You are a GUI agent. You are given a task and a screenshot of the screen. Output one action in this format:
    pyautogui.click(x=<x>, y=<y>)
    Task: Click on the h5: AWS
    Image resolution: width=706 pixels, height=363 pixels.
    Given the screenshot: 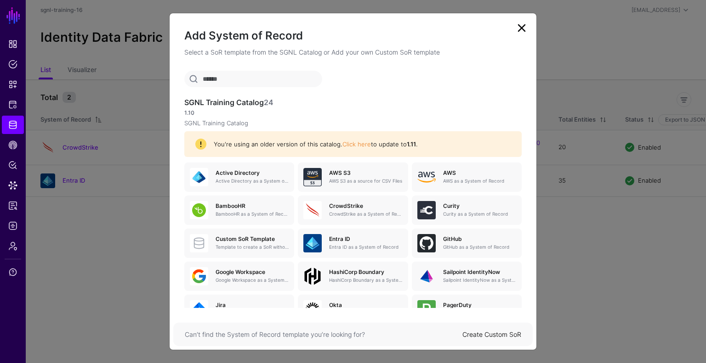 What is the action you would take?
    pyautogui.click(x=479, y=173)
    